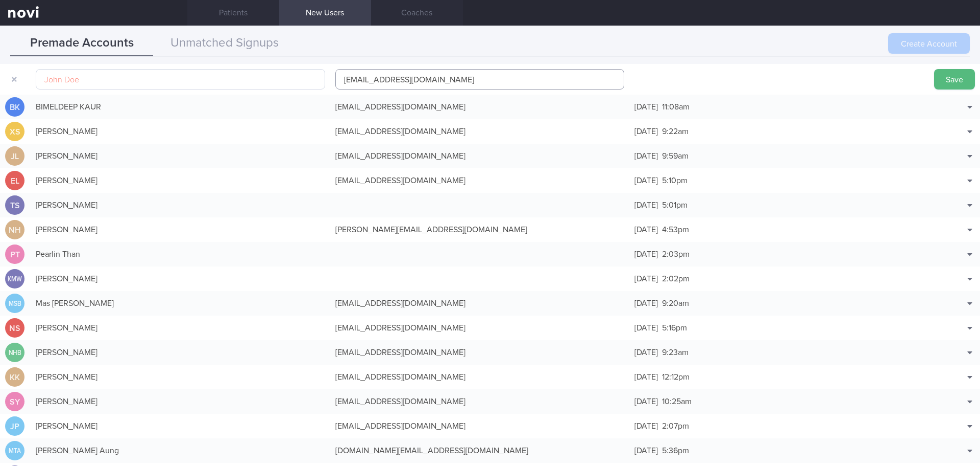 The image size is (980, 466). What do you see at coordinates (676, 107) in the screenshot?
I see `span: 11:08am` at bounding box center [676, 107].